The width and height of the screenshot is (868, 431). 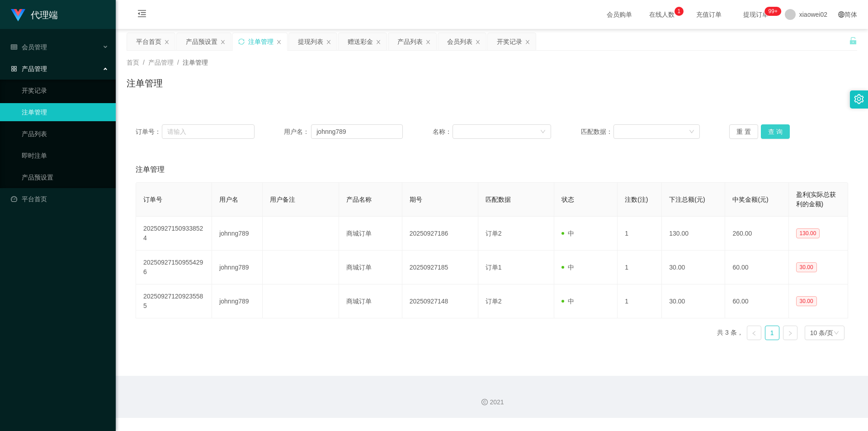 What do you see at coordinates (791, 334) in the screenshot?
I see `i: 图标: right` at bounding box center [791, 334].